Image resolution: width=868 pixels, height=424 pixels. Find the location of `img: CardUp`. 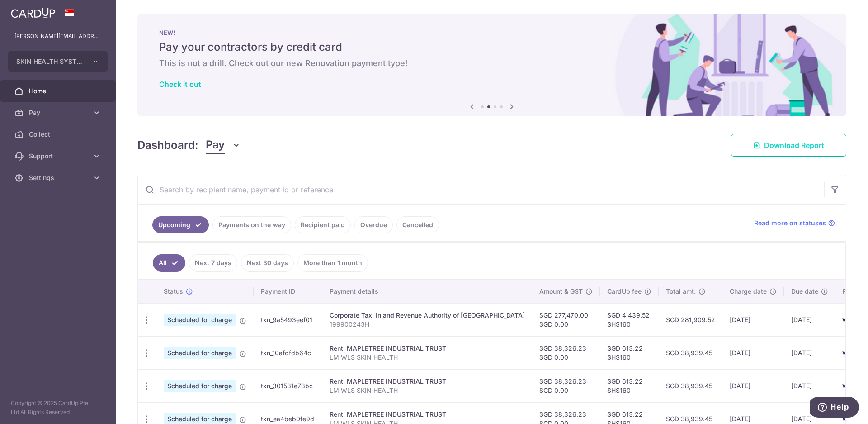

img: CardUp is located at coordinates (33, 13).